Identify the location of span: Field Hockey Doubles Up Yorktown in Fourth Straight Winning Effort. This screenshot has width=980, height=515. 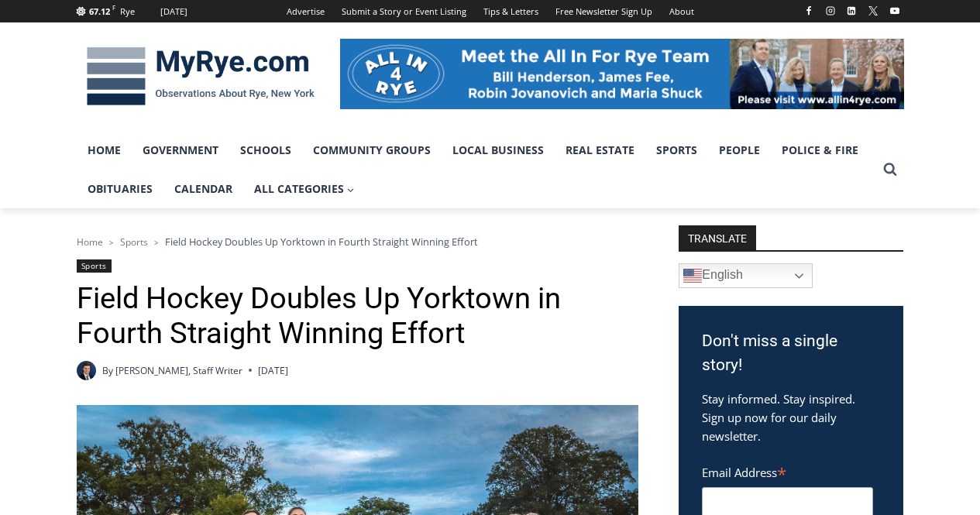
(321, 242).